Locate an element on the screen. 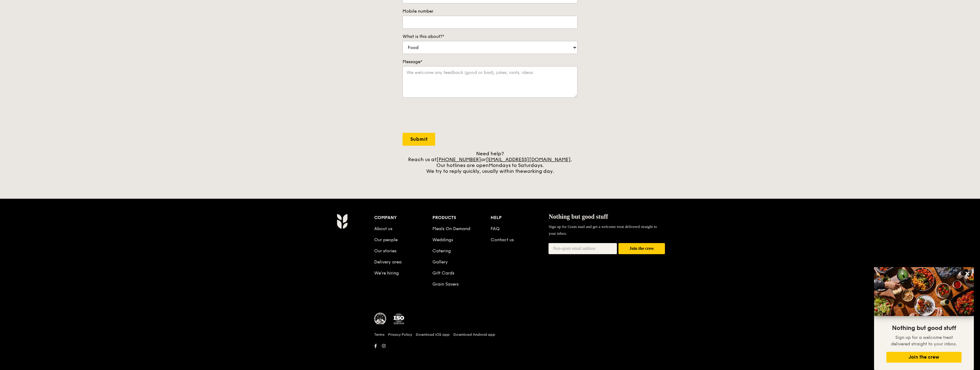 The height and width of the screenshot is (370, 980). a: About us is located at coordinates (383, 228).